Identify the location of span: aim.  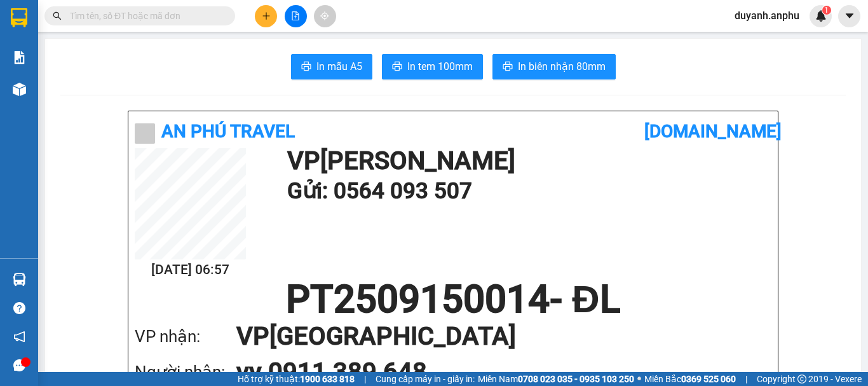
(325, 16).